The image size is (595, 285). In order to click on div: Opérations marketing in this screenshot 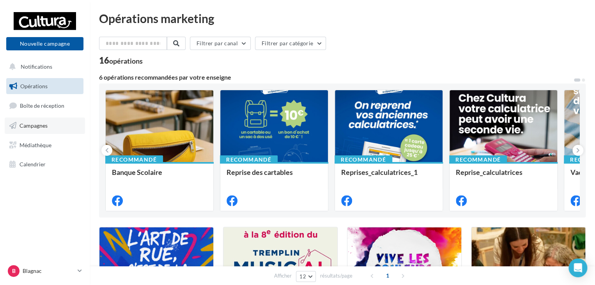, I will do `click(342, 18)`.